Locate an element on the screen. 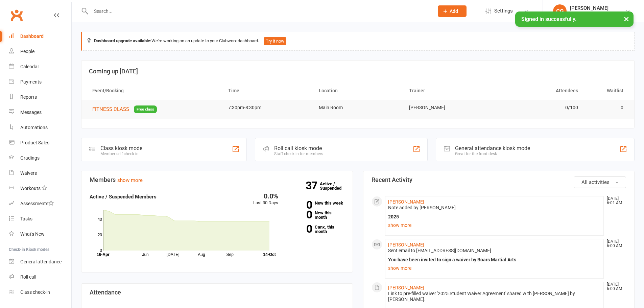  div: People is located at coordinates (27, 52).